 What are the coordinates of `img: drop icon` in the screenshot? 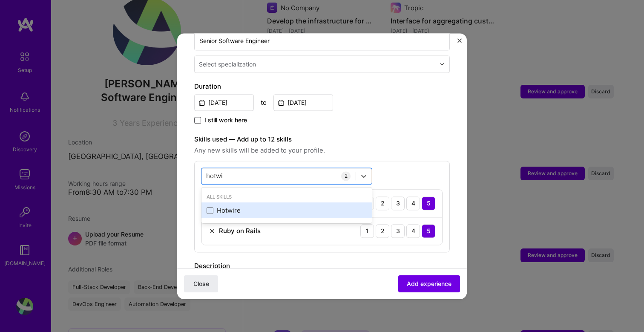 It's located at (442, 64).